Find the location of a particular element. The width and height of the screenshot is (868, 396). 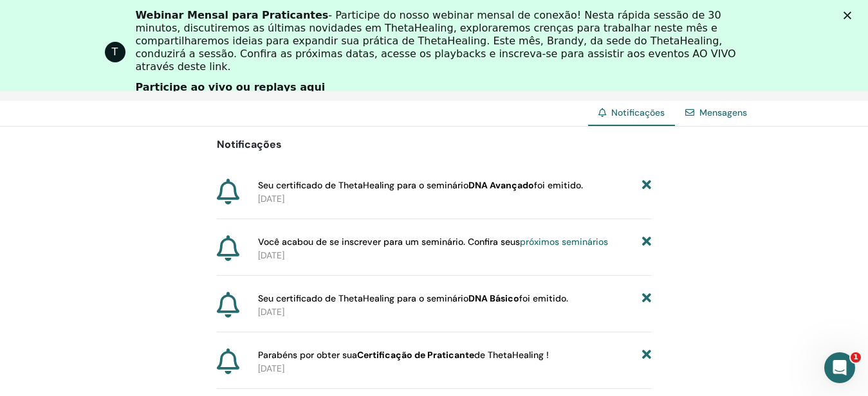

a: Mensagens is located at coordinates (723, 112).